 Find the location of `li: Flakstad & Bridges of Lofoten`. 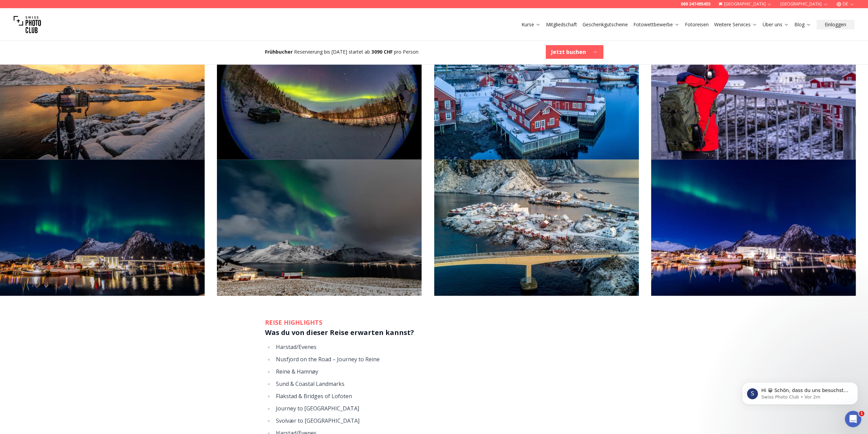

li: Flakstad & Bridges of Lofoten is located at coordinates (438, 396).